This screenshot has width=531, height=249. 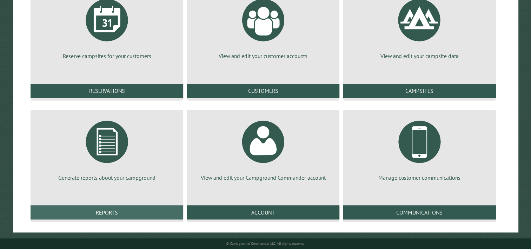 I want to click on a: Generate reports about your campground, so click(x=107, y=148).